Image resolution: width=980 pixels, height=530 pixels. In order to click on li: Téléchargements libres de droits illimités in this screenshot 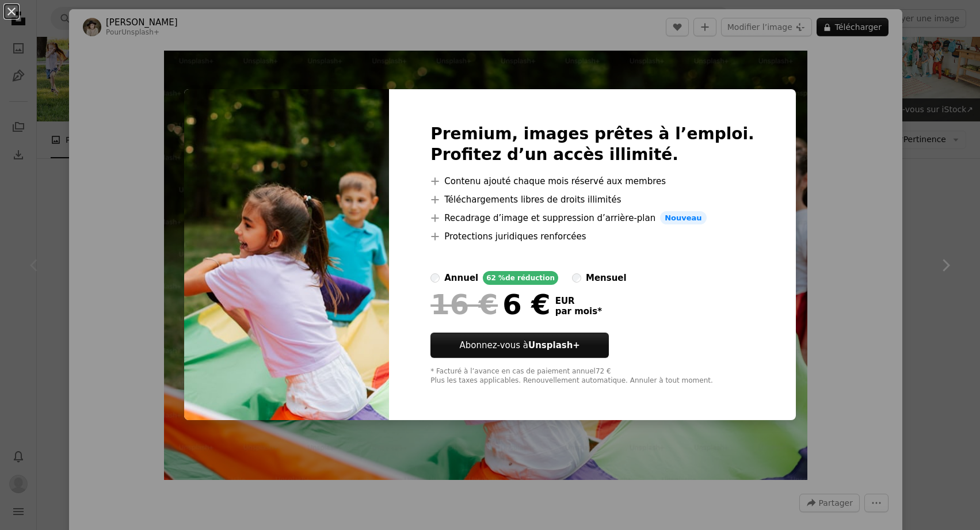, I will do `click(592, 200)`.